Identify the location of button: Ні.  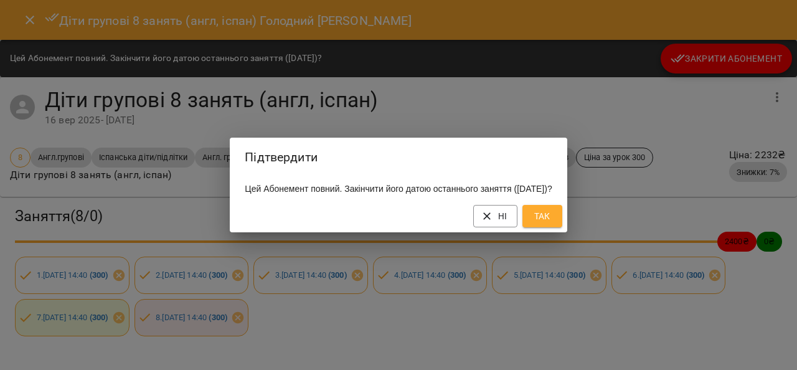
(495, 216).